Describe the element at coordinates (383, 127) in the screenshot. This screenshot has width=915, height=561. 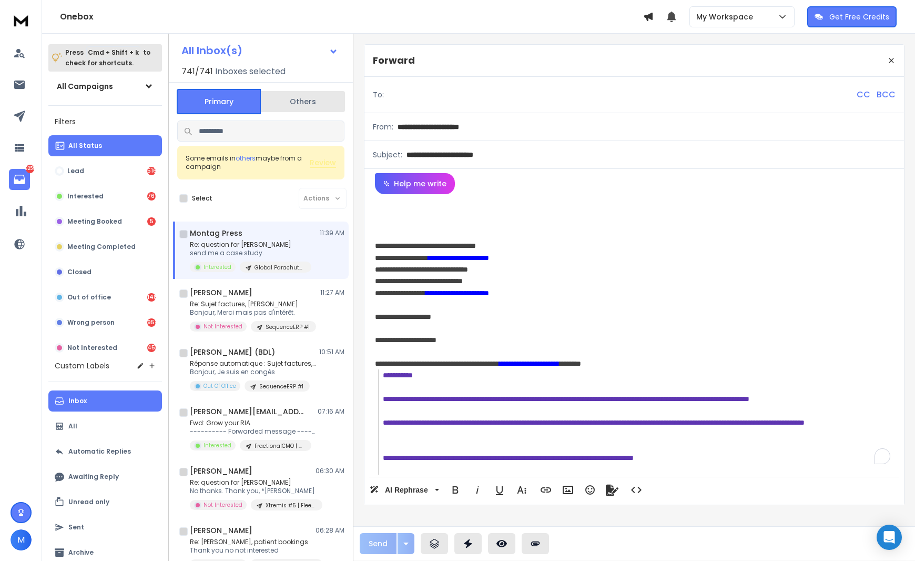
I see `p: From:` at that location.